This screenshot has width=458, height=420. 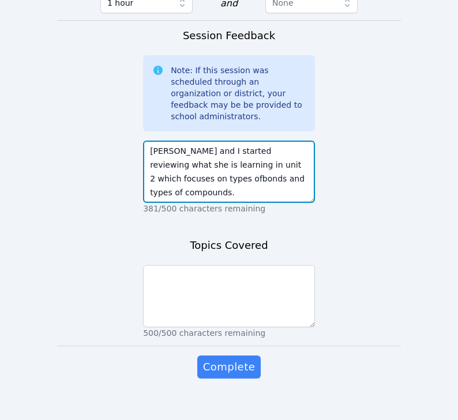 What do you see at coordinates (238, 93) in the screenshot?
I see `div: Note: If this session was scheduled through an organization or district, your feedback may be be ...` at bounding box center [238, 93].